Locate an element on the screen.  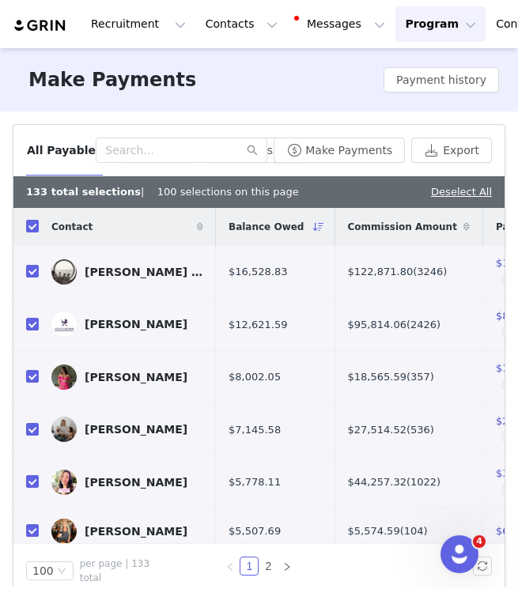
i: icon: left is located at coordinates (230, 567).